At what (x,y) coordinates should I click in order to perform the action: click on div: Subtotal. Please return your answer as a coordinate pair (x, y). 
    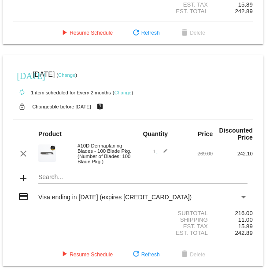
    Looking at the image, I should click on (172, 213).